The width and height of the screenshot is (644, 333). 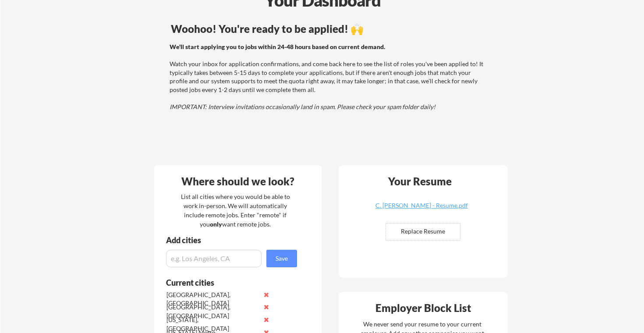 I want to click on input: e.g. Los Angeles, CA, so click(x=214, y=259).